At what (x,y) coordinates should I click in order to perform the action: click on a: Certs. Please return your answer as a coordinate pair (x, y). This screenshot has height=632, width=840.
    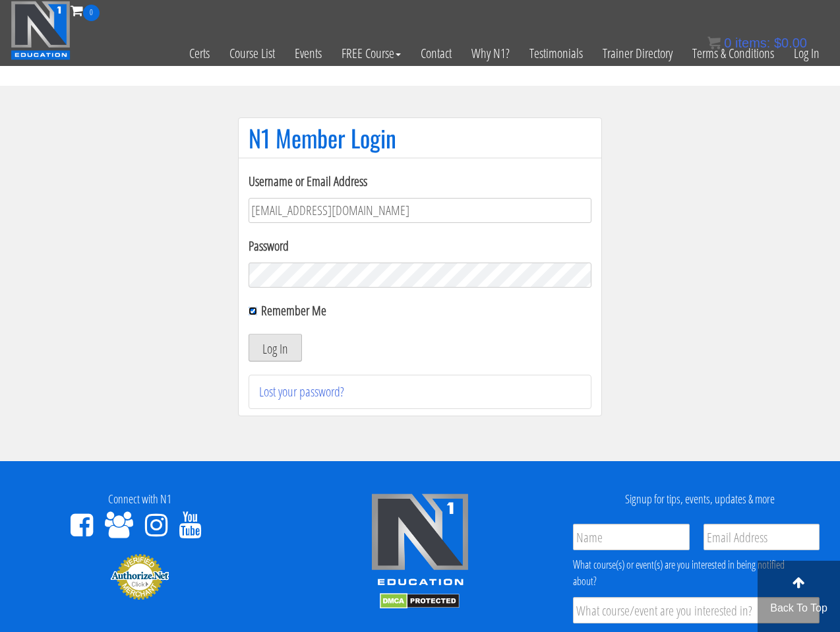
    Looking at the image, I should click on (199, 54).